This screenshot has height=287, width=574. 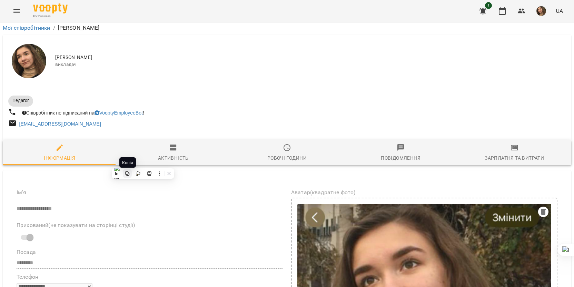 I want to click on span: UA, so click(x=560, y=11).